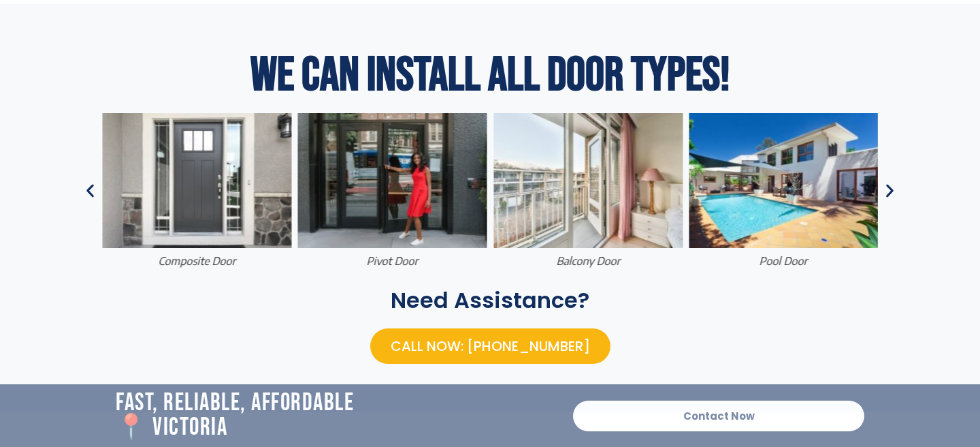  Describe the element at coordinates (197, 180) in the screenshot. I see `img: Door Installation Service Locations 13` at that location.